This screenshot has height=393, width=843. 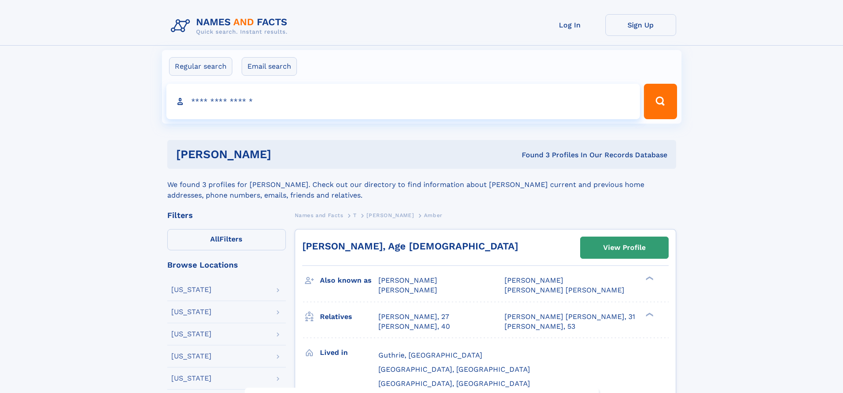 I want to click on label: Email search, so click(x=269, y=66).